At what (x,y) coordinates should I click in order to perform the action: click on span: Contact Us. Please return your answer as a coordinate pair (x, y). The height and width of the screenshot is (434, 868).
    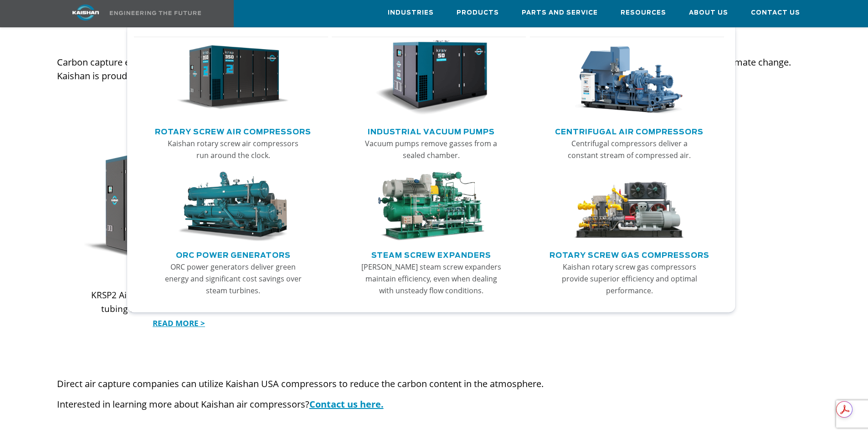
    Looking at the image, I should click on (775, 13).